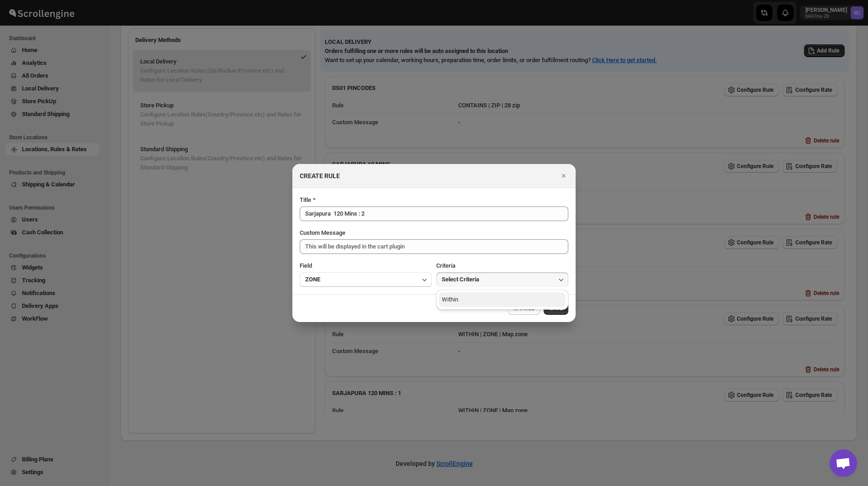 The height and width of the screenshot is (486, 868). I want to click on div: Within, so click(450, 300).